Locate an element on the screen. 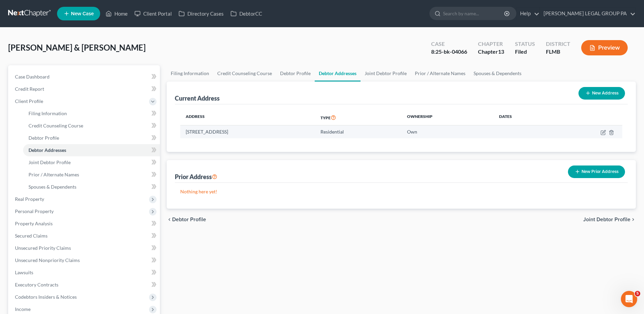  span: Lawsuits is located at coordinates (24, 272).